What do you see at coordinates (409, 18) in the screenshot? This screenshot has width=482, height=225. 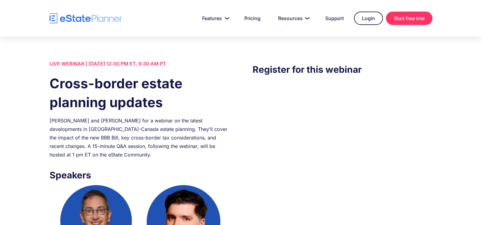 I see `a: Start free trial` at bounding box center [409, 18].